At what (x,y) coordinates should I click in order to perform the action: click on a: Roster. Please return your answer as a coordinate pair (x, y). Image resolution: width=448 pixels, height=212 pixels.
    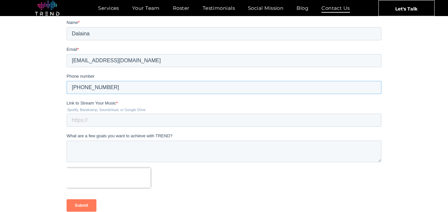
    Looking at the image, I should click on (181, 8).